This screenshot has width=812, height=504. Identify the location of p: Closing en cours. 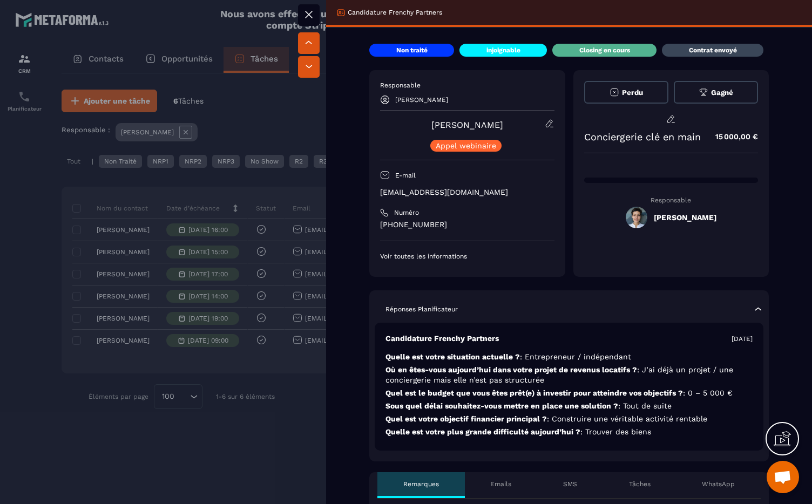
(605, 50).